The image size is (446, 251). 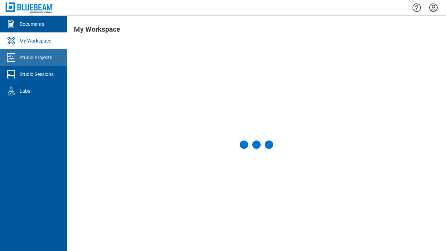 What do you see at coordinates (11, 24) in the screenshot?
I see `svg: Documents` at bounding box center [11, 24].